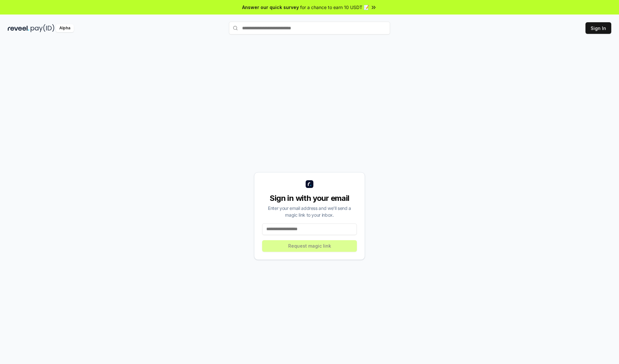 The height and width of the screenshot is (364, 619). I want to click on img: logo_small, so click(310, 184).